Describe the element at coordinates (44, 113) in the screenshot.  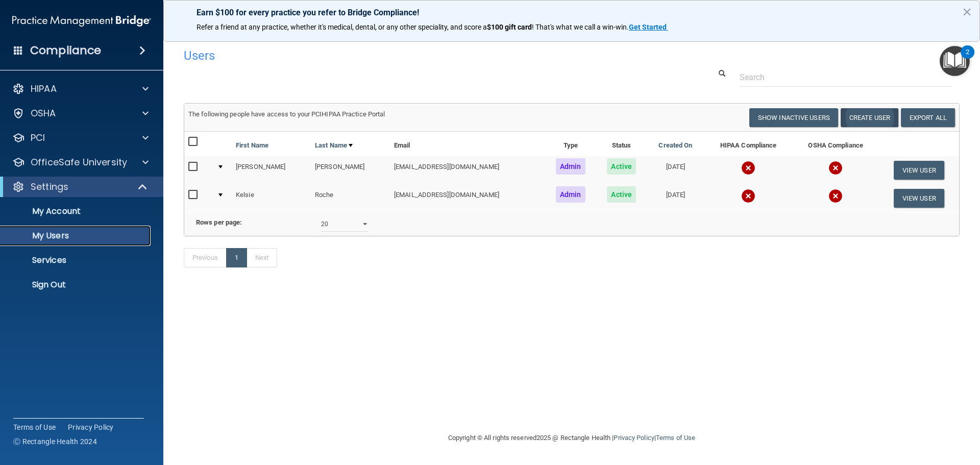
I see `p: OSHA` at that location.